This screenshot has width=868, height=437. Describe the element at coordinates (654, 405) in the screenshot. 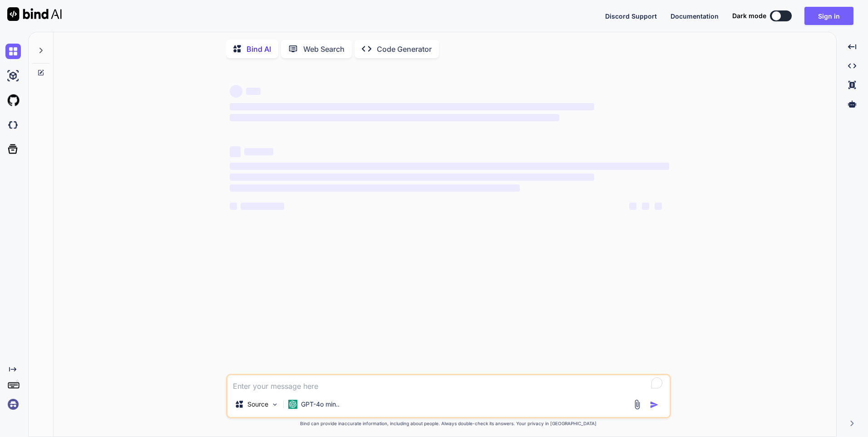

I see `img: icon` at that location.